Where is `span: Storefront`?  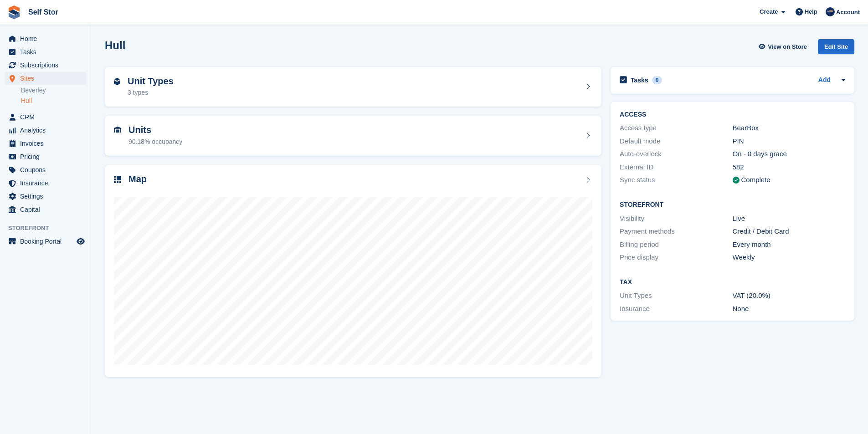
span: Storefront is located at coordinates (49, 228).